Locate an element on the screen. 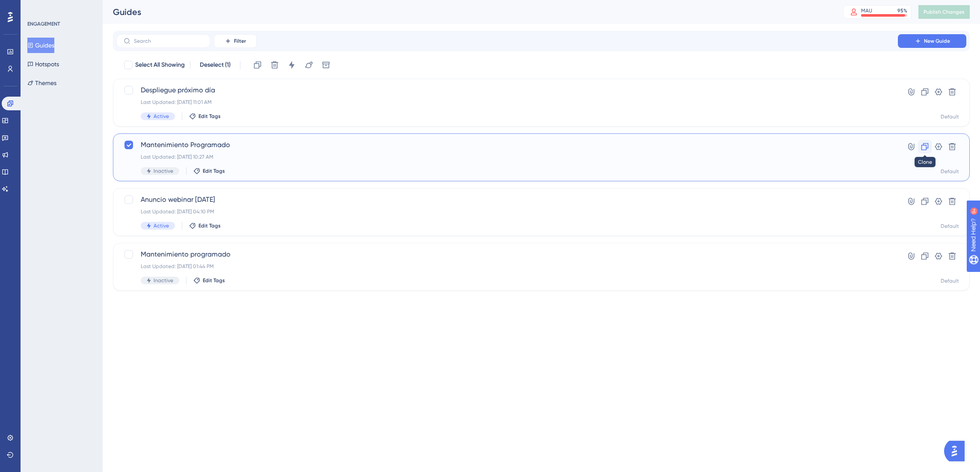 Image resolution: width=980 pixels, height=472 pixels. img: launcher-image-alternative-text is located at coordinates (10, 13).